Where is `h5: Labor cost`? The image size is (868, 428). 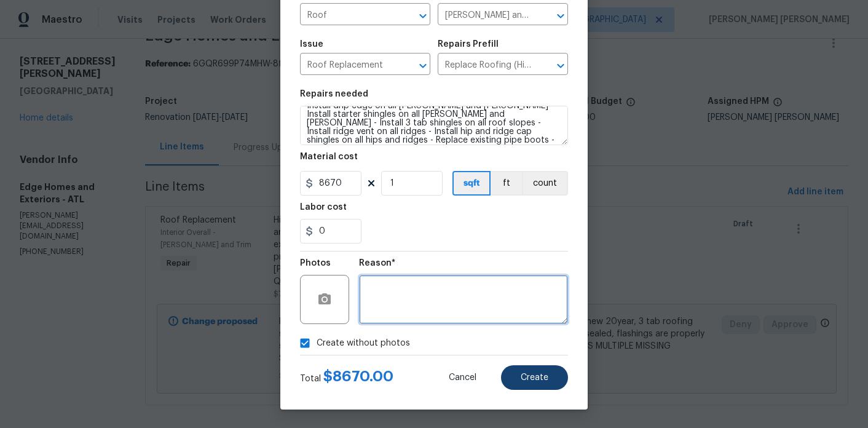 h5: Labor cost is located at coordinates (323, 207).